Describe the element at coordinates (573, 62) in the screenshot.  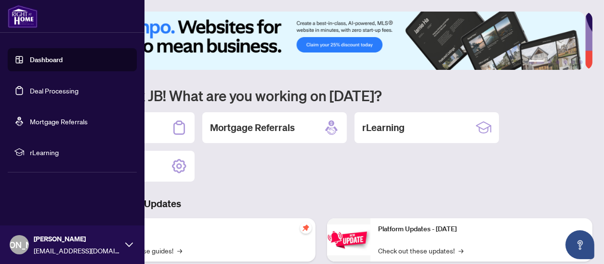
I see `button: 5` at that location.